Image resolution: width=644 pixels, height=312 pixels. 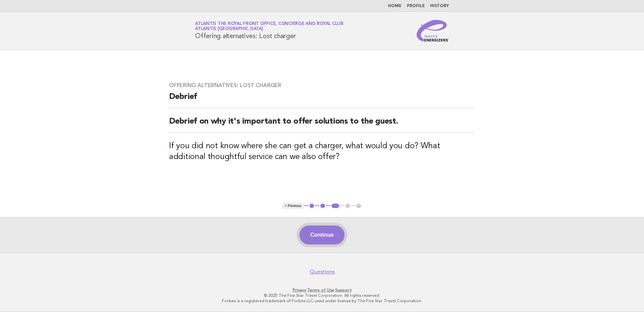 What do you see at coordinates (322, 272) in the screenshot?
I see `a: Questions` at bounding box center [322, 272].